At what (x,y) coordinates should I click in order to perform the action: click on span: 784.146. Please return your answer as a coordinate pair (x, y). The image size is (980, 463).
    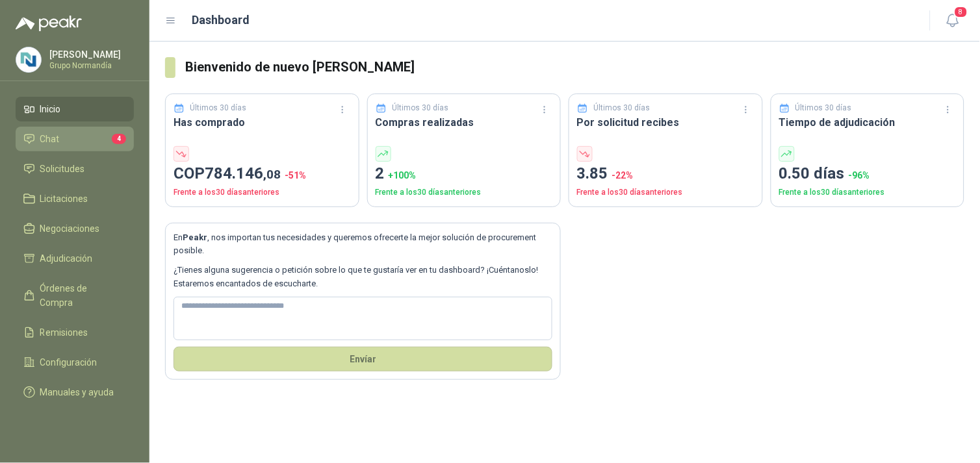
    Looking at the image, I should click on (242, 173).